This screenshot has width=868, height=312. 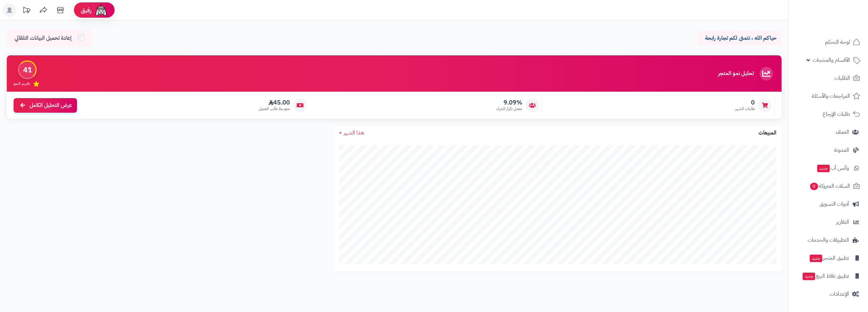 I want to click on span: لوحة التحكم, so click(x=838, y=42).